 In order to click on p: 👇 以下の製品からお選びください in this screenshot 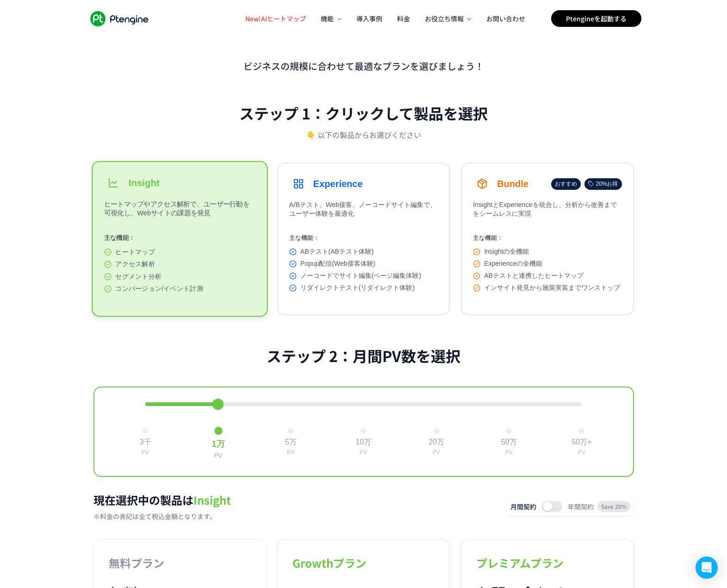, I will do `click(364, 130)`.